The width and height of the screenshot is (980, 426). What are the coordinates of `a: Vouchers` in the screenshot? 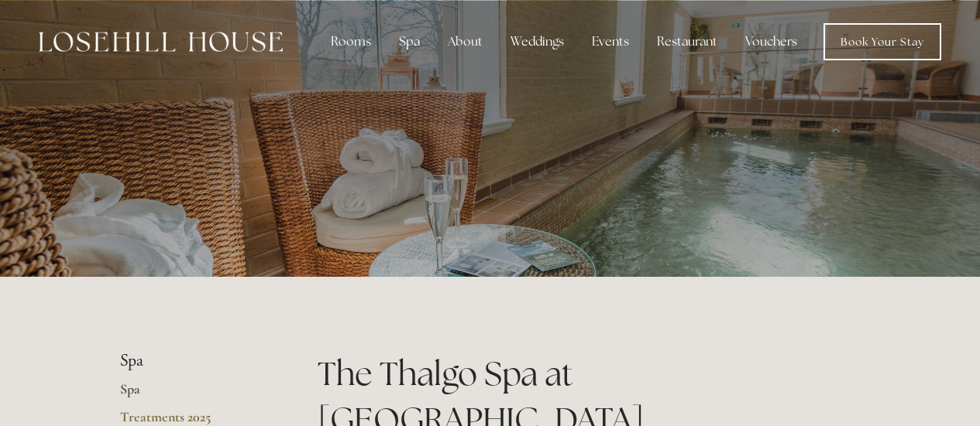 It's located at (771, 42).